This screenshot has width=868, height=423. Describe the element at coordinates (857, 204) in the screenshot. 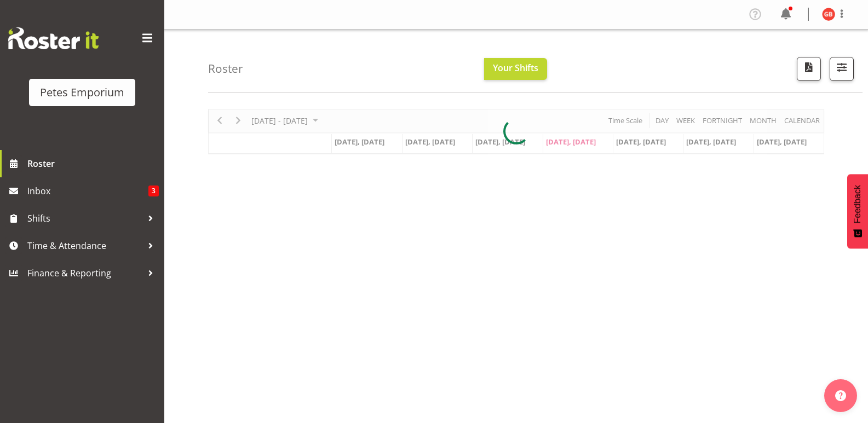

I see `span: Feedback` at that location.